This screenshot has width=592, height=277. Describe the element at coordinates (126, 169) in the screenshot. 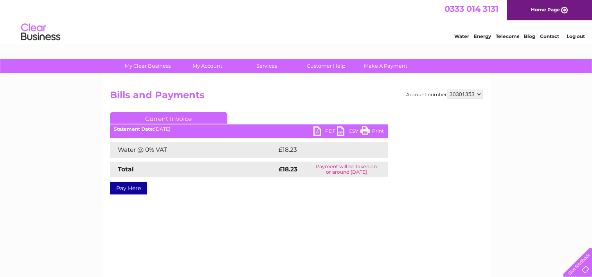

I see `strong: Total` at that location.